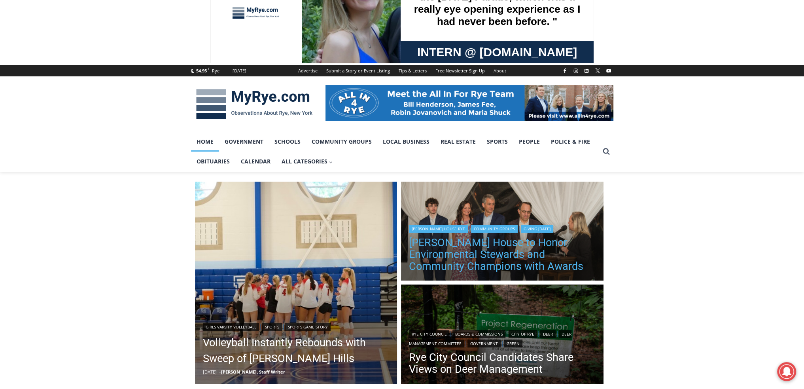 The width and height of the screenshot is (804, 389). Describe the element at coordinates (500, 70) in the screenshot. I see `a: About` at that location.